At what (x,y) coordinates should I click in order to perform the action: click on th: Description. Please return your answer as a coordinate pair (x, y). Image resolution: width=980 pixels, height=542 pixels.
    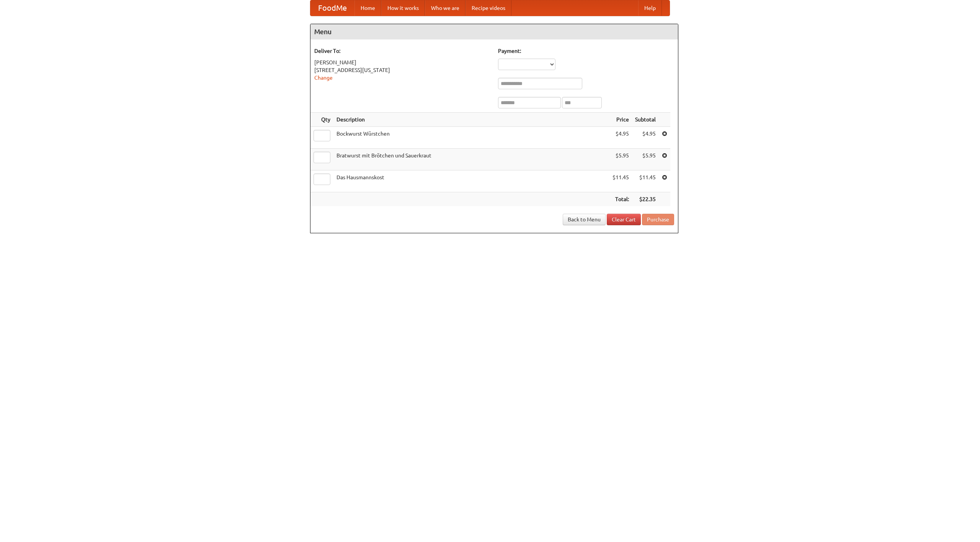
    Looking at the image, I should click on (471, 120).